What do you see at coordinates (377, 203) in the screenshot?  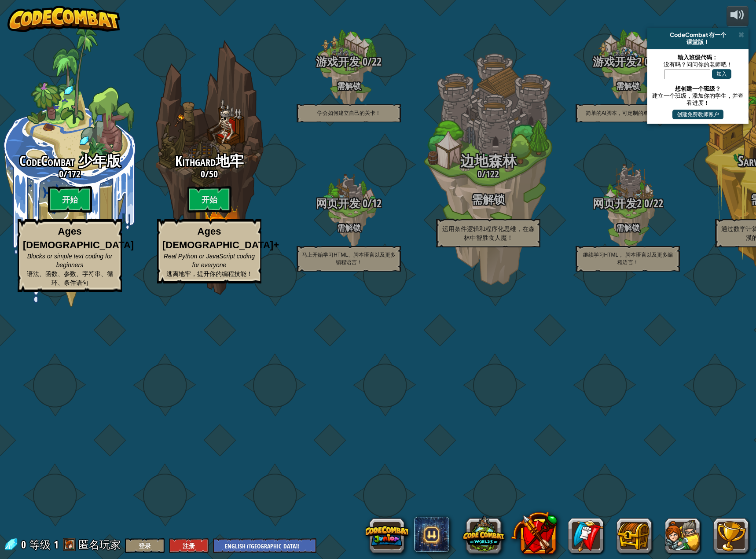 I see `span: 12` at bounding box center [377, 203].